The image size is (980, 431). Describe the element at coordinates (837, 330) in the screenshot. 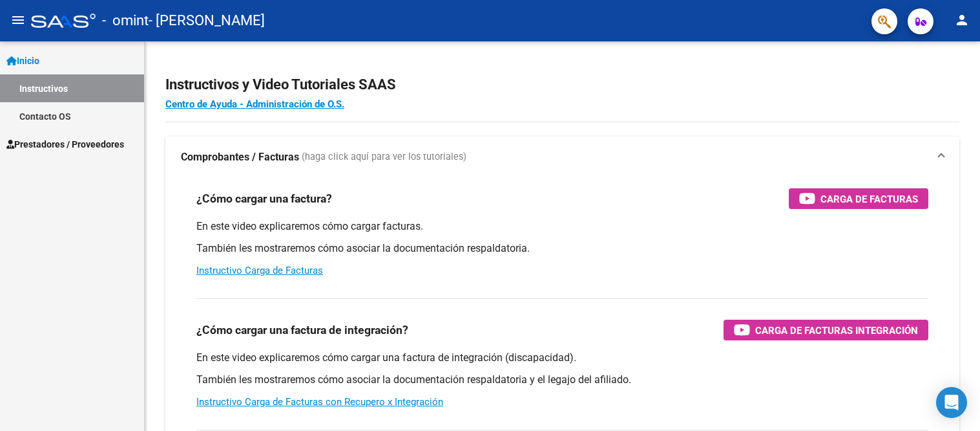

I see `span: Carga de Facturas Integración` at that location.